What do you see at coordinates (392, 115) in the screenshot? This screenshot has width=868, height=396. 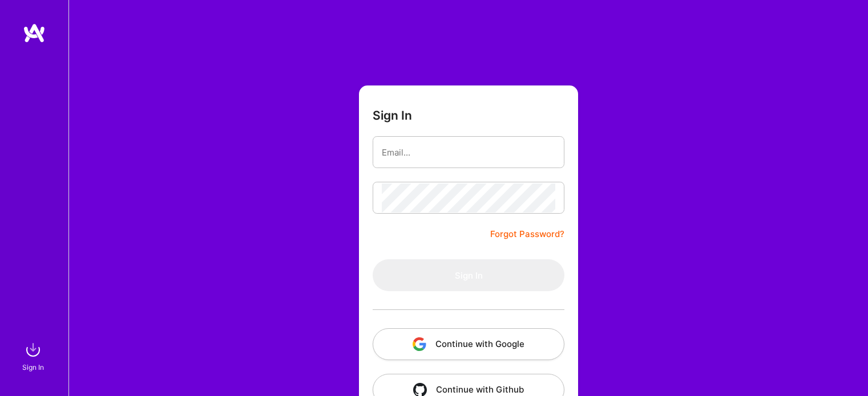 I see `h3: Sign In` at bounding box center [392, 115].